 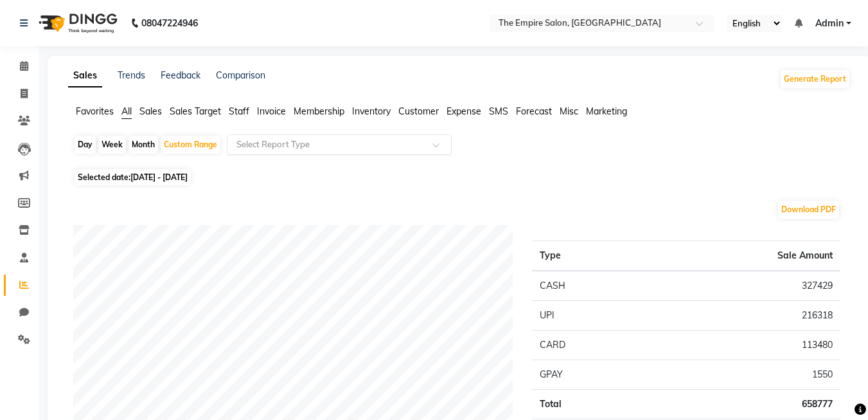 I want to click on div: Week, so click(x=111, y=145).